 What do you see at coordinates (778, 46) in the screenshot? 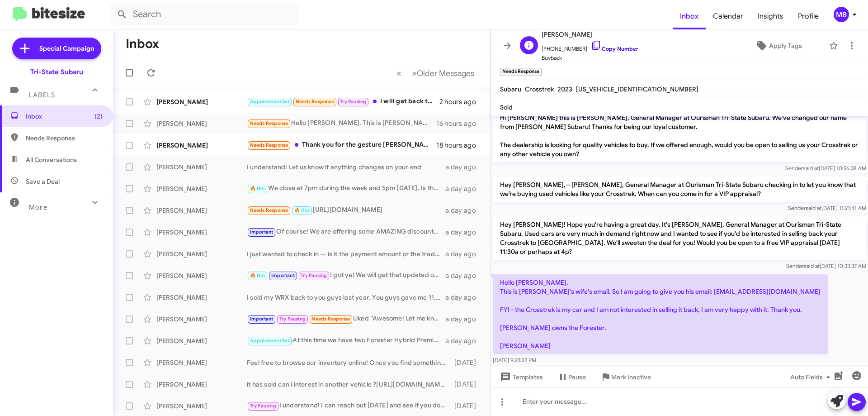
I see `button: Apply Tags` at bounding box center [778, 46].